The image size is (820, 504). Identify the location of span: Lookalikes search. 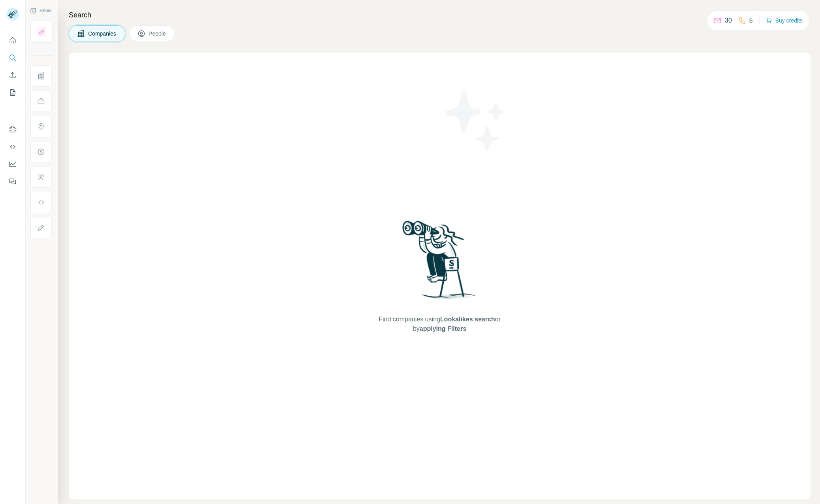
(468, 319).